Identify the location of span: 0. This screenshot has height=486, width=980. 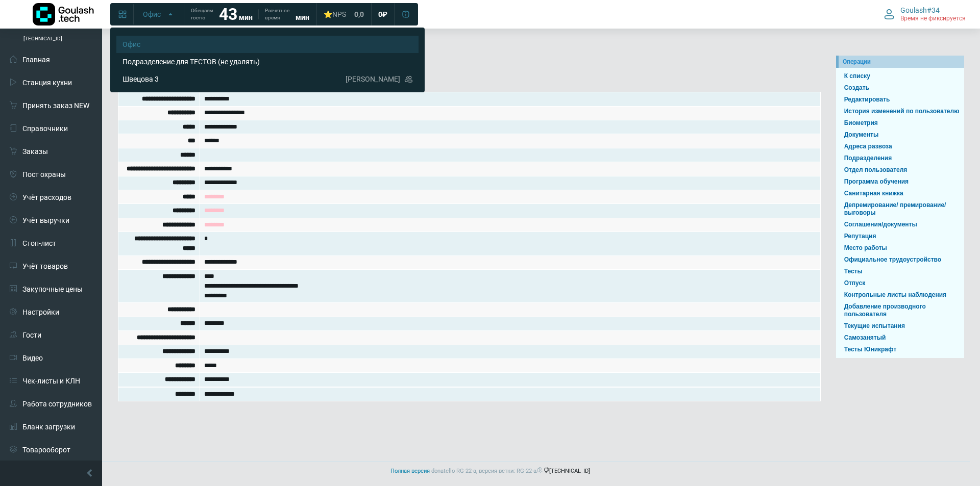
(380, 14).